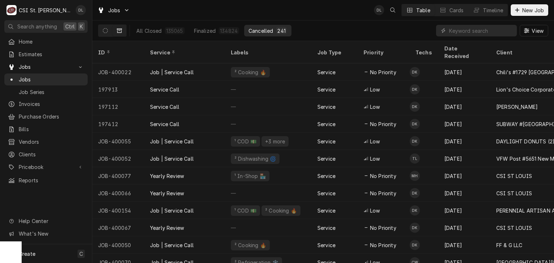  What do you see at coordinates (281, 31) in the screenshot?
I see `div: 241` at bounding box center [281, 31].